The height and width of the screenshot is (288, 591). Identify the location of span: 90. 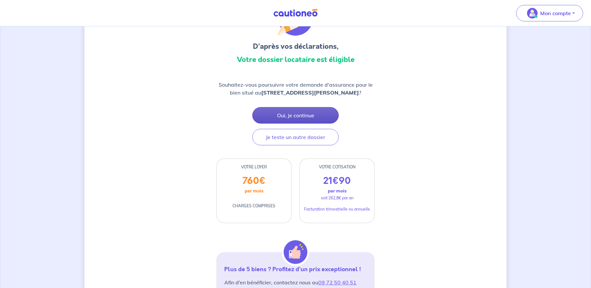
(344, 181).